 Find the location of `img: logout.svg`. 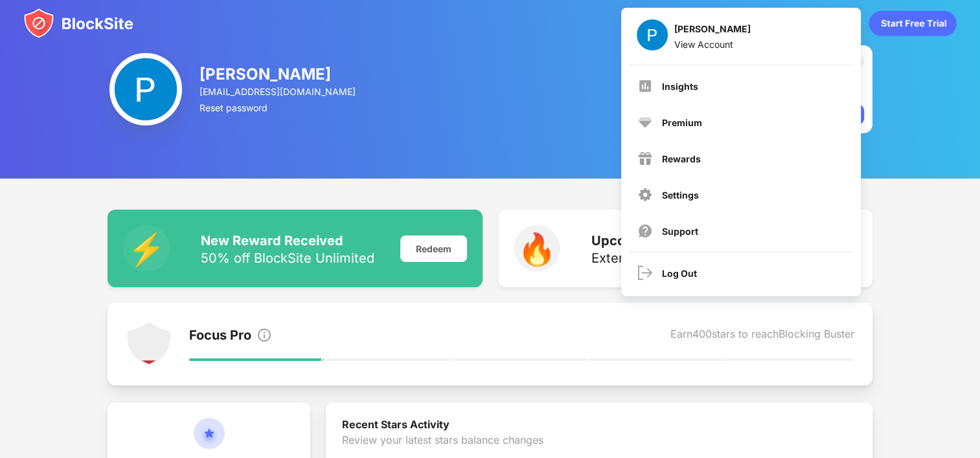

img: logout.svg is located at coordinates (645, 273).